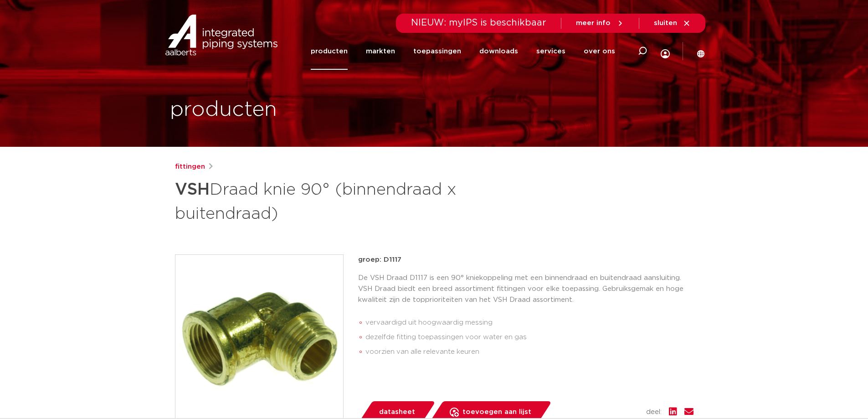 The width and height of the screenshot is (868, 419). Describe the element at coordinates (499, 51) in the screenshot. I see `a: downloads` at that location.